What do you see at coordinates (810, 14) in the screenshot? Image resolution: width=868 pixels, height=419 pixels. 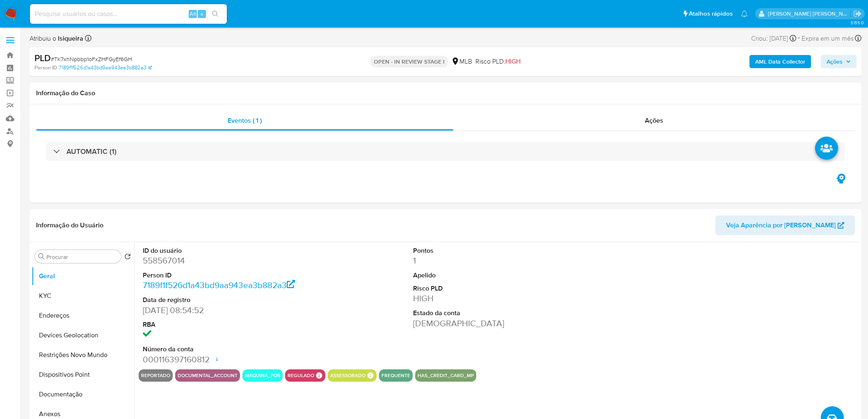 I see `p: leticia.siqueira@mercadolivre.com` at bounding box center [810, 14].